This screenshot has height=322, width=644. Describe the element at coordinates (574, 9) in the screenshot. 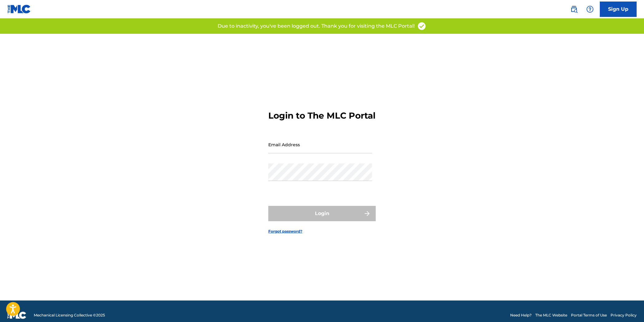

I see `img: search` at that location.